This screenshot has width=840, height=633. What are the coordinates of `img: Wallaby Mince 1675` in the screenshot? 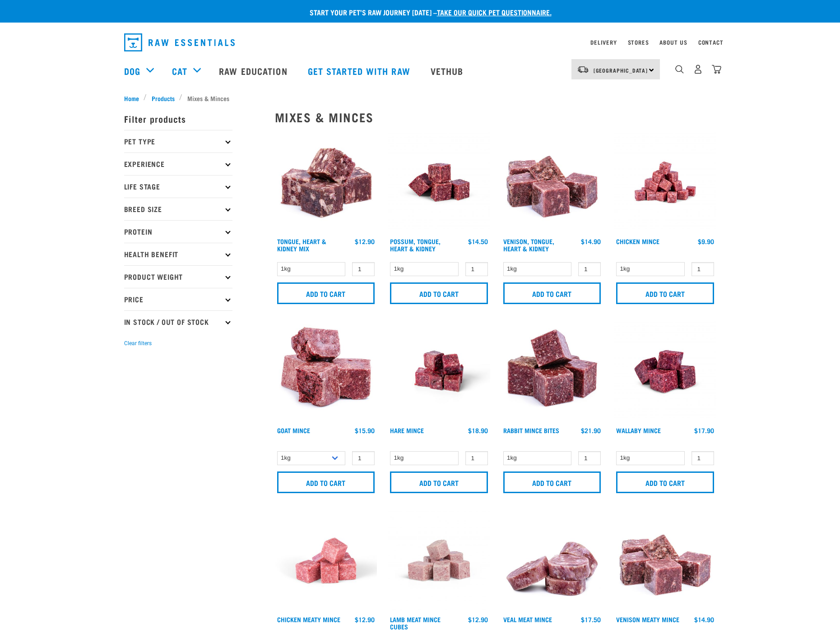 It's located at (665, 372).